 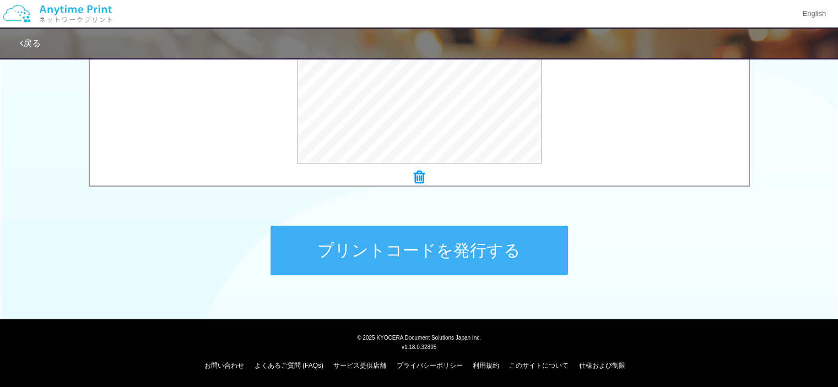 I want to click on a: 仕様および制限, so click(x=602, y=366).